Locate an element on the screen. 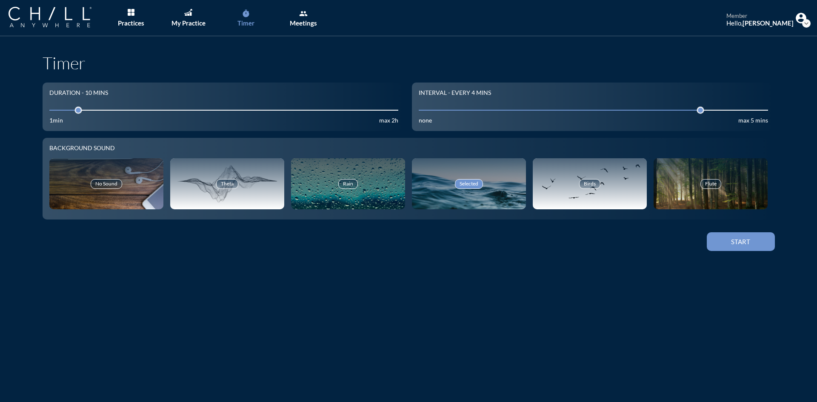  div: member is located at coordinates (760, 16).